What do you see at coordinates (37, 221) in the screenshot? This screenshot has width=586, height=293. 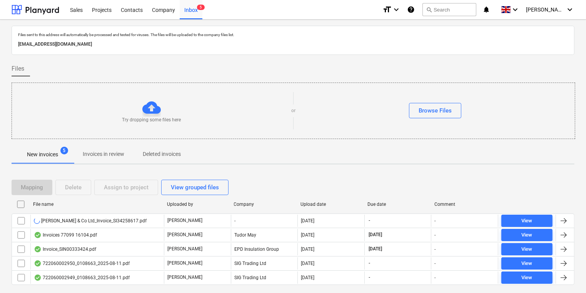 I see `div: OCR in progress` at bounding box center [37, 221].